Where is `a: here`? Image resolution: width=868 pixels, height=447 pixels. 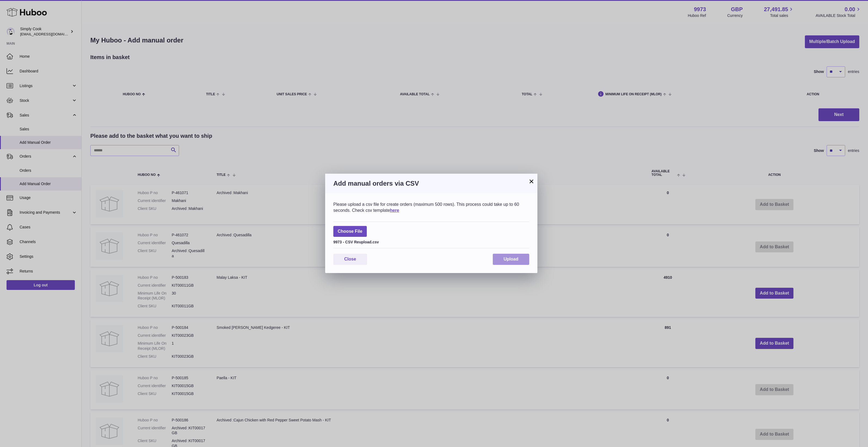 a: here is located at coordinates (394, 210).